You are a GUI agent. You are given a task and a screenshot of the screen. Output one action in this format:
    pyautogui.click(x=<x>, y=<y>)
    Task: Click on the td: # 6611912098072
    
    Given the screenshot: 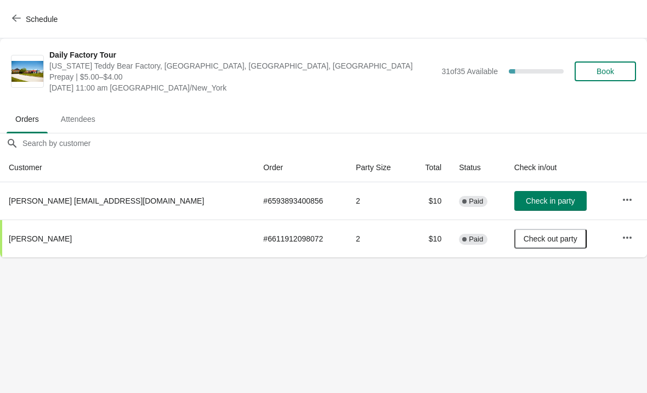 What is the action you would take?
    pyautogui.click(x=301, y=238)
    